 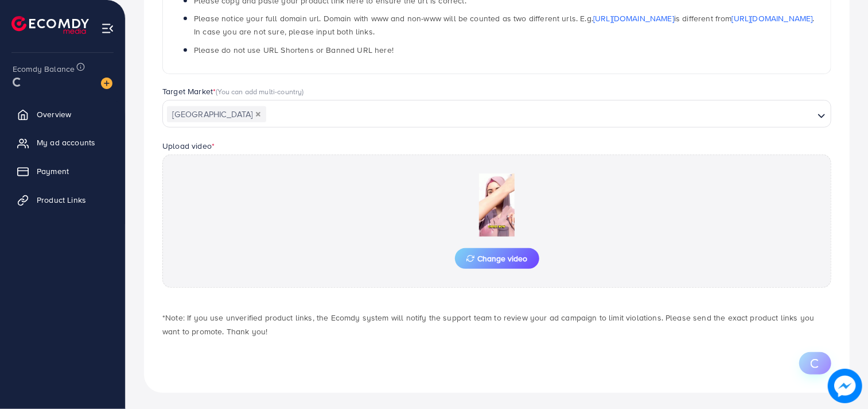 I want to click on p: *Note: If you use unverified product links, the Ecomdy system will notify the support team to rev..., so click(x=497, y=325).